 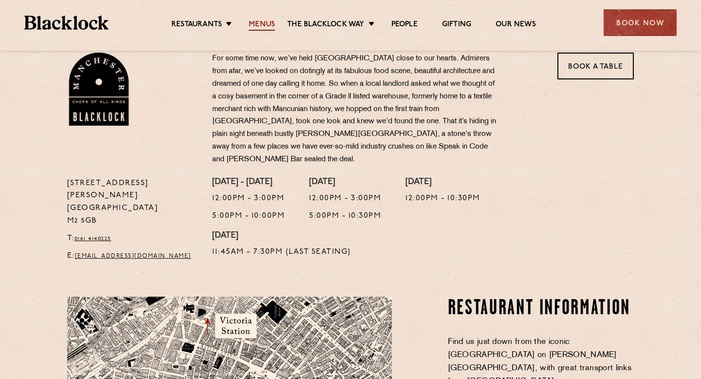 I want to click on p: 5:00pm - 10:30pm, so click(x=345, y=216).